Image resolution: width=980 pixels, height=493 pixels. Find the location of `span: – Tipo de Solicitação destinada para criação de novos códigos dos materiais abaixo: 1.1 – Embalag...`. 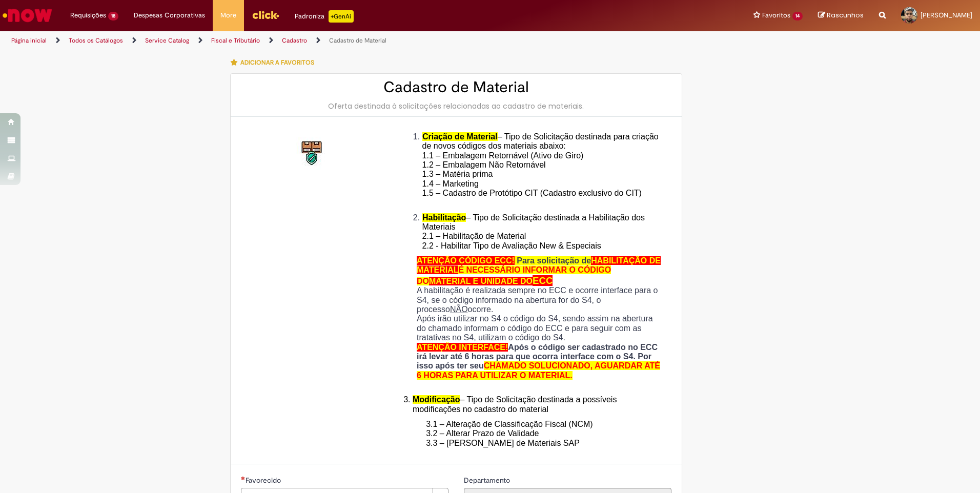

span: – Tipo de Solicitação destinada para criação de novos códigos dos materiais abaixo: 1.1 – Embalag... is located at coordinates (540, 170).